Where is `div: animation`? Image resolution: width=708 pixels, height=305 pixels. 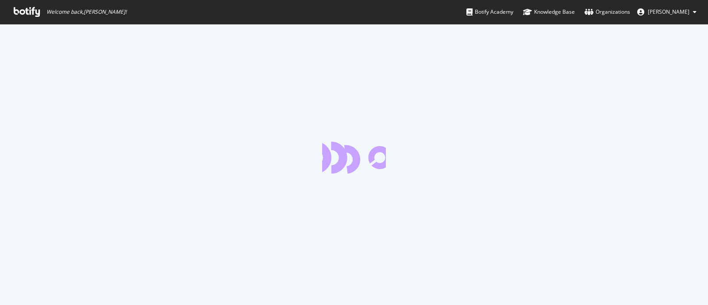
div: animation is located at coordinates (354, 158).